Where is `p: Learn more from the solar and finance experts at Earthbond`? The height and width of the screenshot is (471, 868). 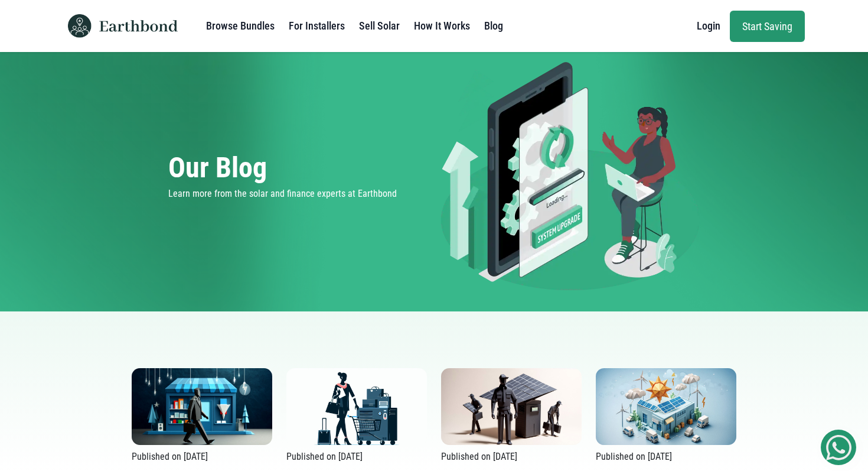 p: Learn more from the solar and finance experts at Earthbond is located at coordinates (299, 194).